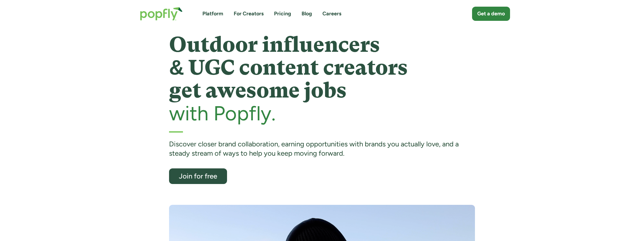 The width and height of the screenshot is (644, 241). What do you see at coordinates (213, 14) in the screenshot?
I see `a: Platform` at bounding box center [213, 14].